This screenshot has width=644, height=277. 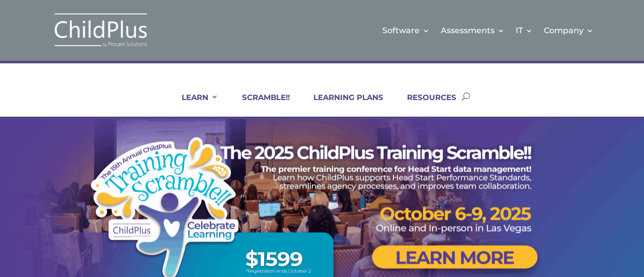 I want to click on a: IT, so click(x=525, y=30).